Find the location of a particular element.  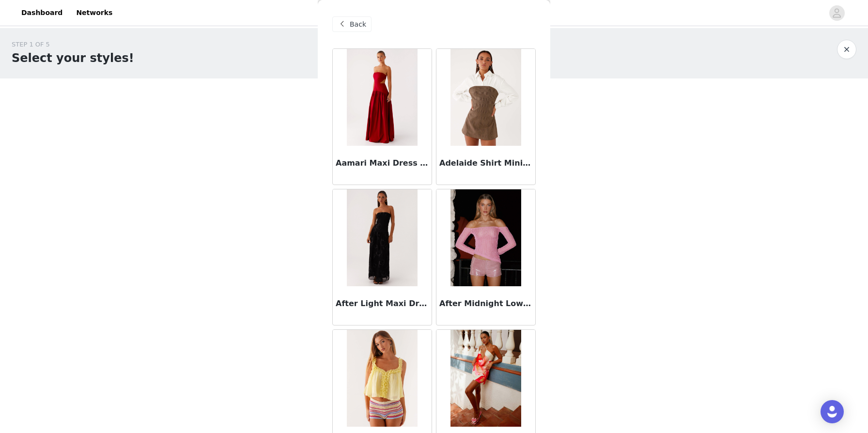

img: After Midnight Low Rise Sequin Mini Shorts - Pink is located at coordinates (486, 238).